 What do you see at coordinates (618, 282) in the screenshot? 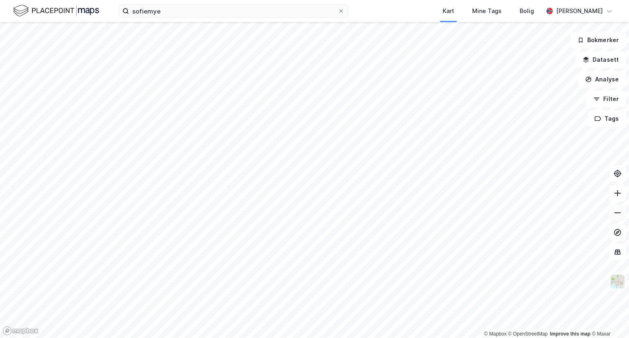
I see `img: Z` at bounding box center [618, 282].